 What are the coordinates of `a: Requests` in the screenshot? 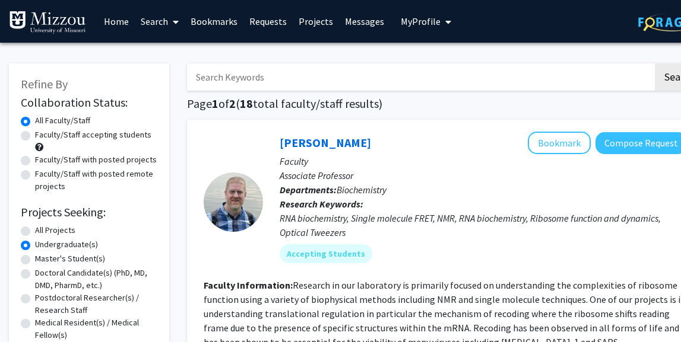 It's located at (268, 21).